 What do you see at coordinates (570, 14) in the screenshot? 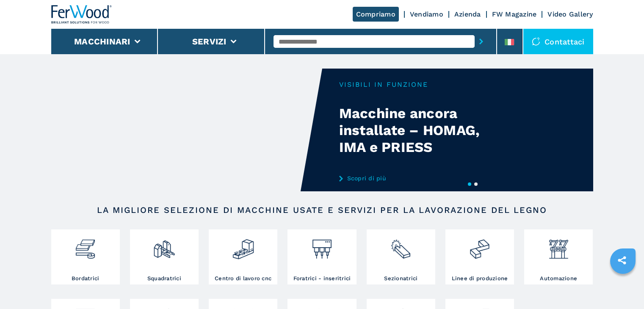
I see `a: Video Gallery` at bounding box center [570, 14].